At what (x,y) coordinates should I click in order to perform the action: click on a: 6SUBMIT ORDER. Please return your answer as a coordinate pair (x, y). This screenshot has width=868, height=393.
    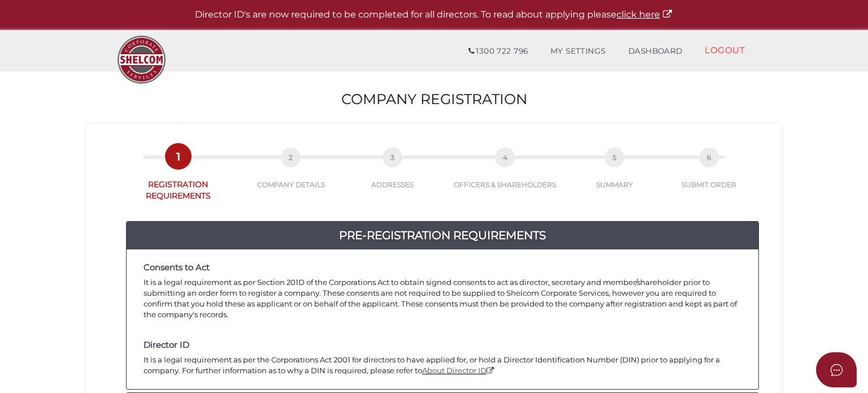
    Looking at the image, I should click on (709, 174).